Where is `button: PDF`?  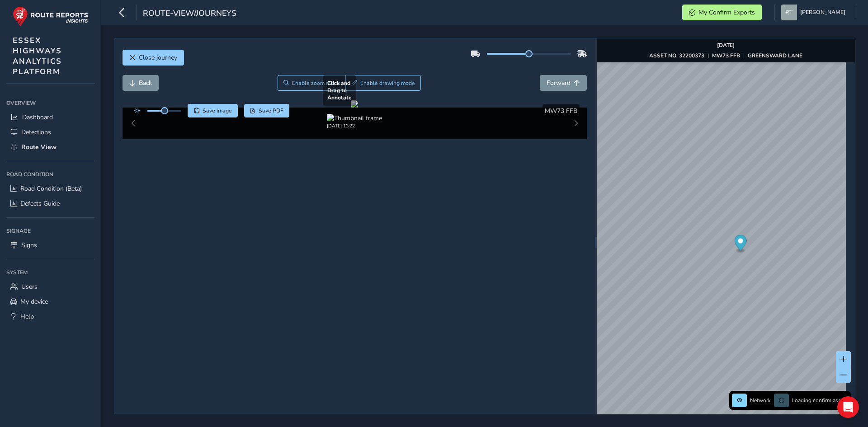 button: PDF is located at coordinates (267, 110).